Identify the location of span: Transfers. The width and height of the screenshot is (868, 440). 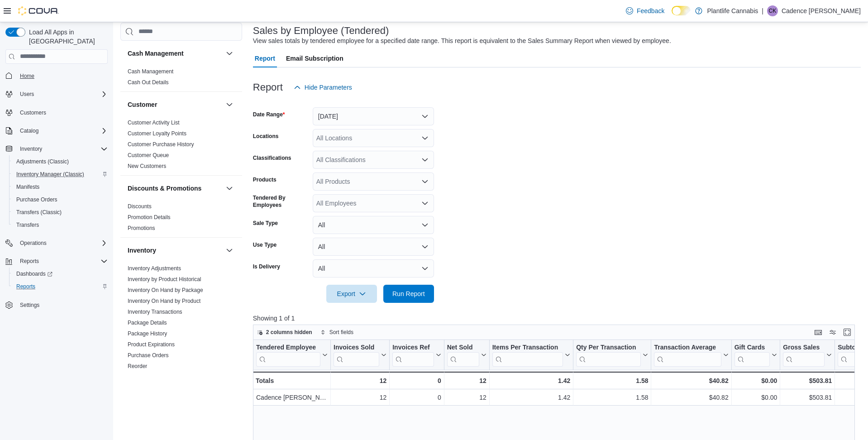
(60, 225).